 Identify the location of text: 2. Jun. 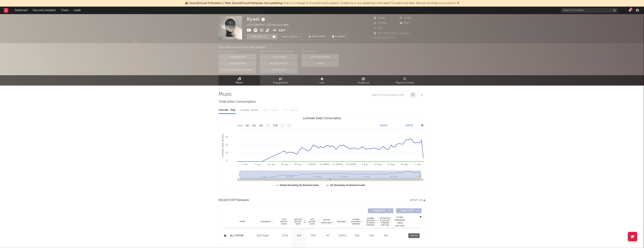
(245, 164).